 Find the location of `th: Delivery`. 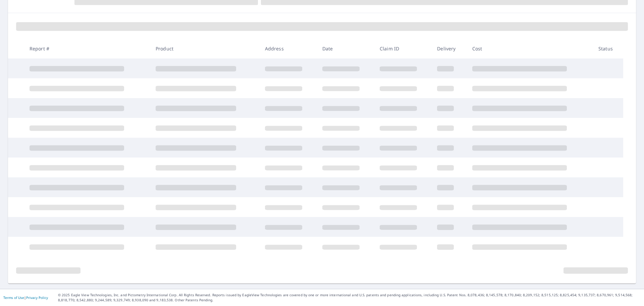

th: Delivery is located at coordinates (449, 48).